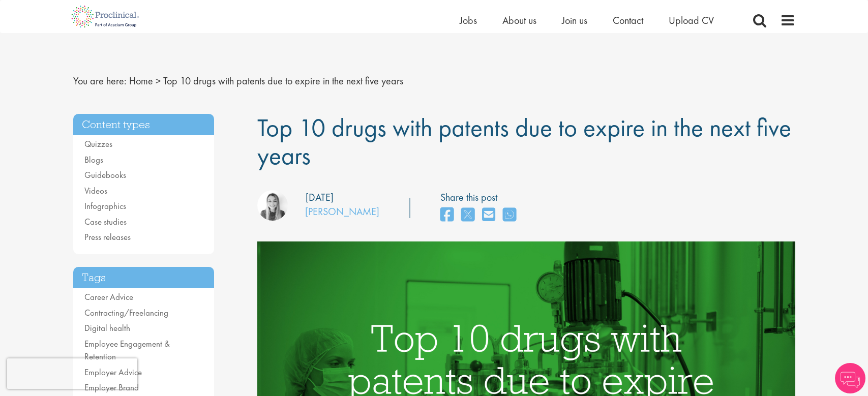  I want to click on a: Press releases, so click(107, 237).